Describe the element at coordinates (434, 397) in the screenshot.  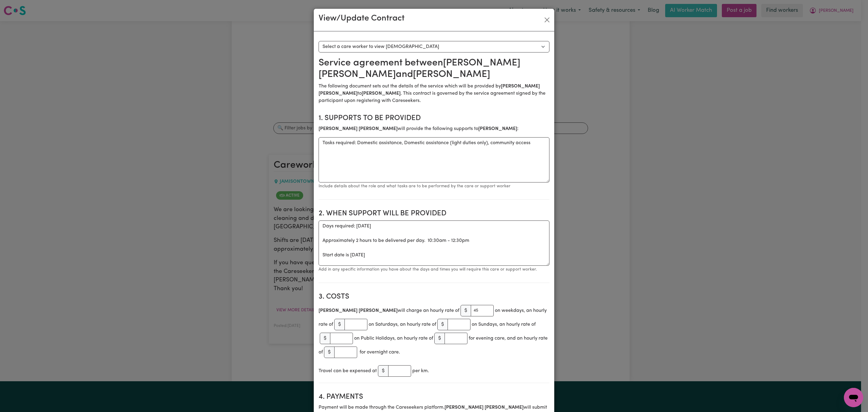
I see `h2: 4. Payments` at that location.